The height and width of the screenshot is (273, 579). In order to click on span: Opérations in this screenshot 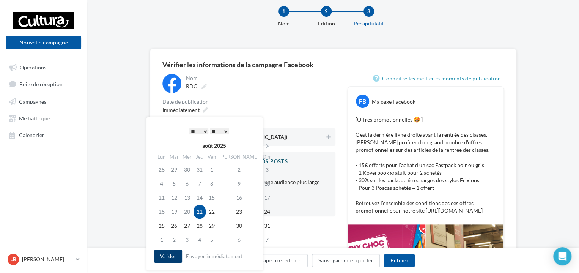, I will do `click(33, 67)`.